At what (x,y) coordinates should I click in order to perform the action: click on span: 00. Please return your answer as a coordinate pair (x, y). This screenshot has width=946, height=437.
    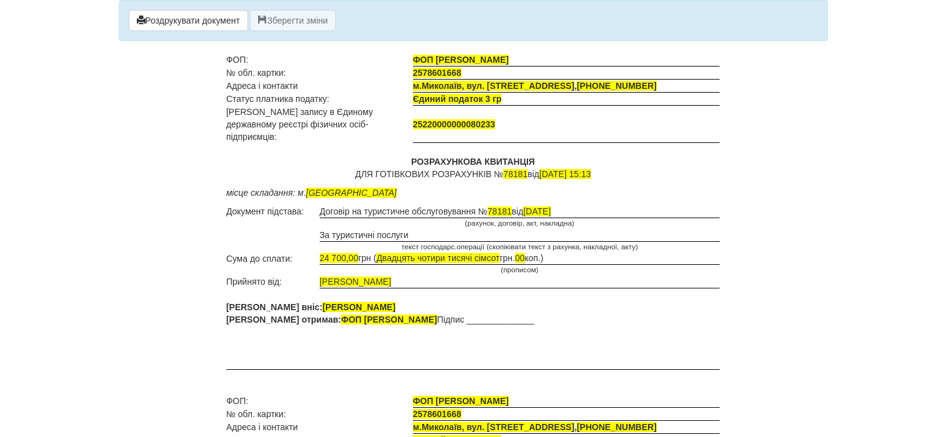
    Looking at the image, I should click on (520, 258).